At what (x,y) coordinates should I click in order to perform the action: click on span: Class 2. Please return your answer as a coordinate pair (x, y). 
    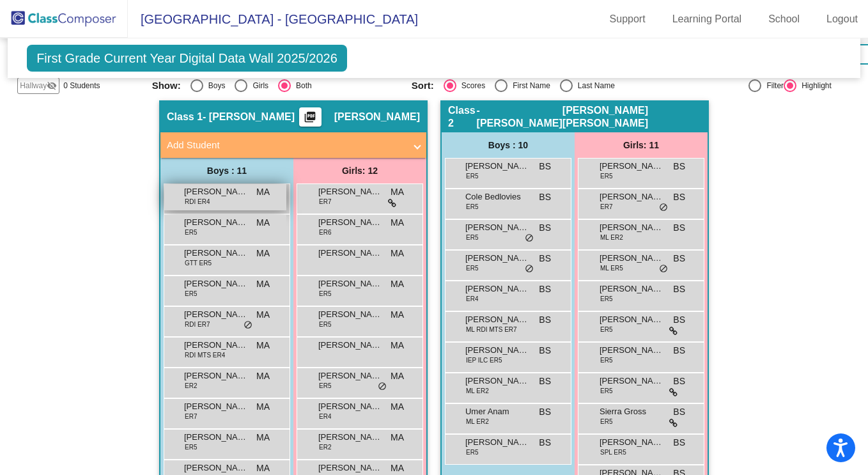
    Looking at the image, I should click on (462, 117).